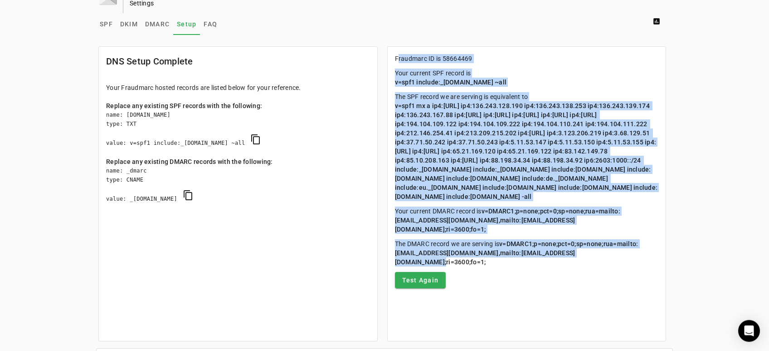 This screenshot has width=769, height=351. What do you see at coordinates (157, 24) in the screenshot?
I see `a: DMARC` at bounding box center [157, 24].